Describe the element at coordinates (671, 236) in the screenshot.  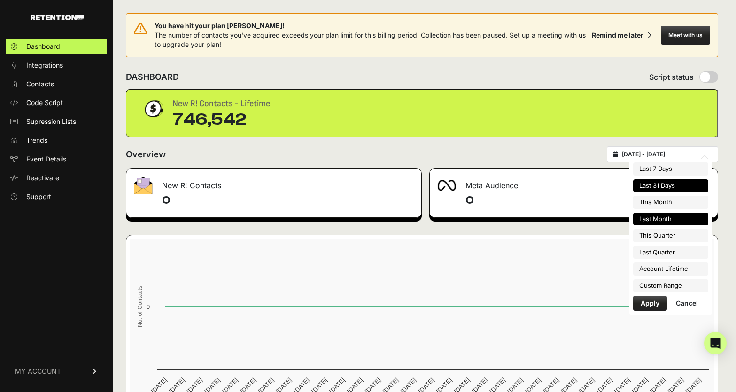
I see `li: This Quarter` at that location.